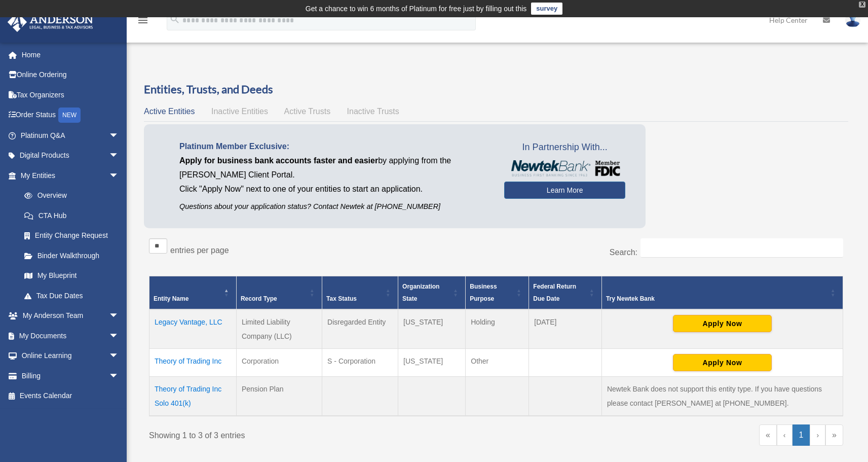 The width and height of the screenshot is (868, 462). I want to click on a: Platinum Q&Aarrow_drop_down, so click(70, 135).